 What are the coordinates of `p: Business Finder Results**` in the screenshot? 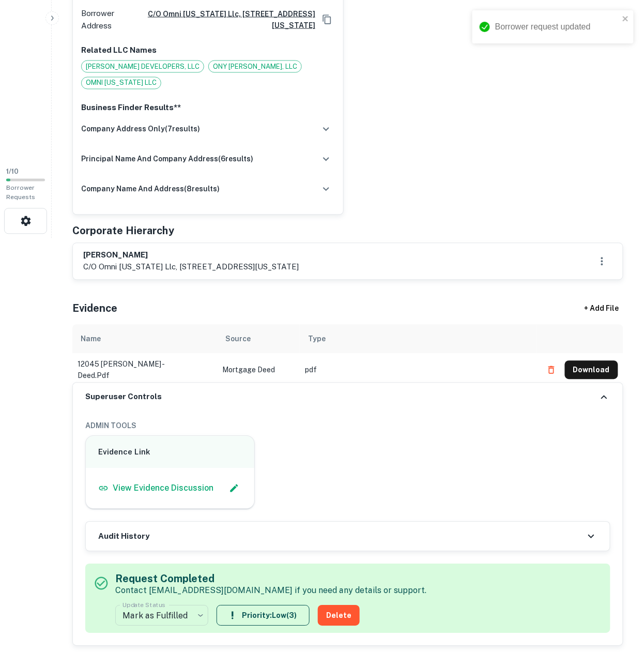 It's located at (208, 108).